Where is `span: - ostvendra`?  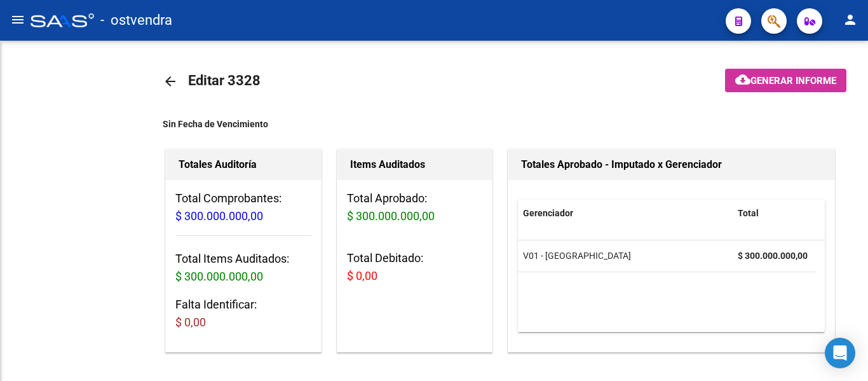 span: - ostvendra is located at coordinates (136, 20).